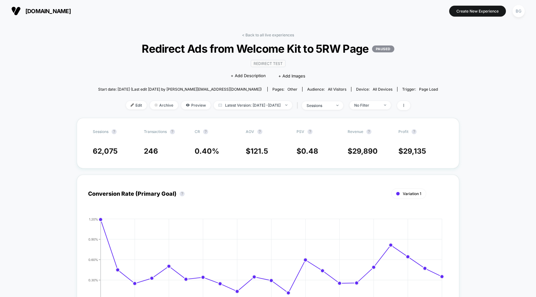  I want to click on span: Transactions, so click(155, 131).